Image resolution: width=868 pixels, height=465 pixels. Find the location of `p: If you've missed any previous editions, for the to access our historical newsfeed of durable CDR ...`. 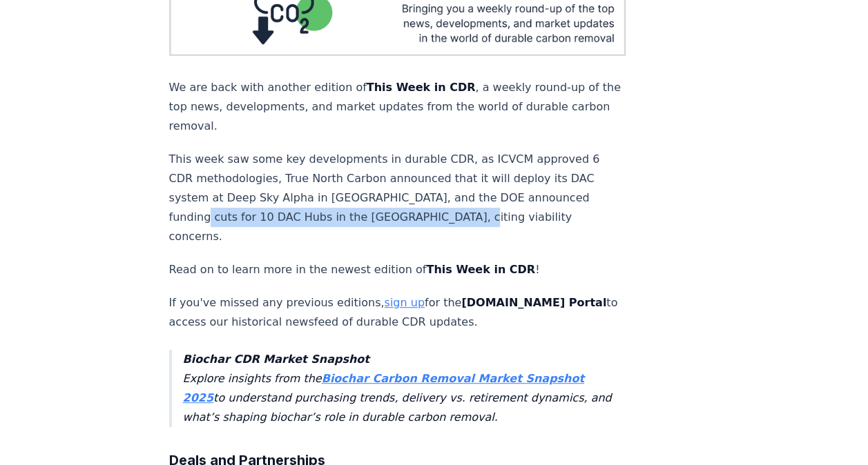

p: If you've missed any previous editions, for the to access our historical newsfeed of durable CDR ... is located at coordinates (397, 312).